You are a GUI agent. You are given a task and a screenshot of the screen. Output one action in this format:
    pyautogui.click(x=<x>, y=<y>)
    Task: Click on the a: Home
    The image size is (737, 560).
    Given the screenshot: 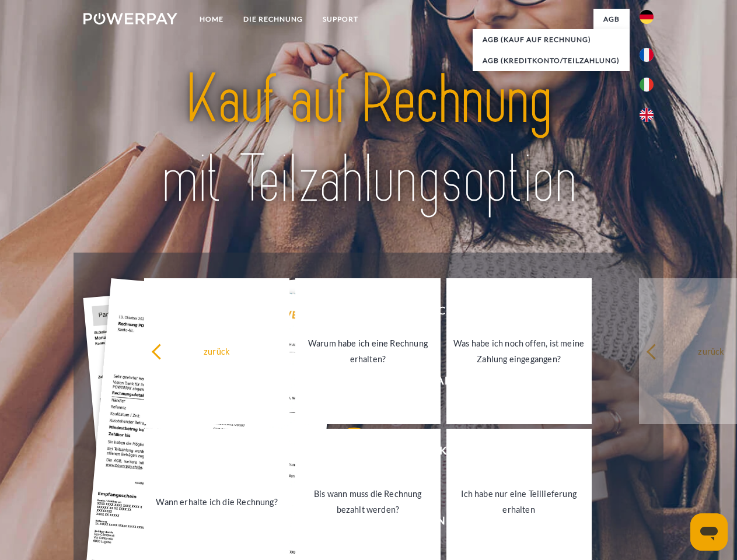 What is the action you would take?
    pyautogui.click(x=211, y=19)
    